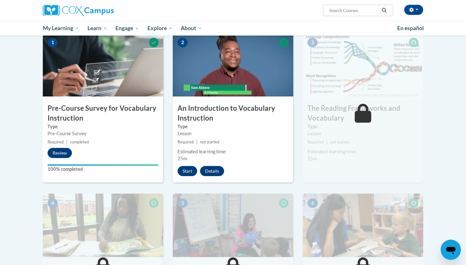 The height and width of the screenshot is (265, 466). I want to click on button: Details, so click(212, 171).